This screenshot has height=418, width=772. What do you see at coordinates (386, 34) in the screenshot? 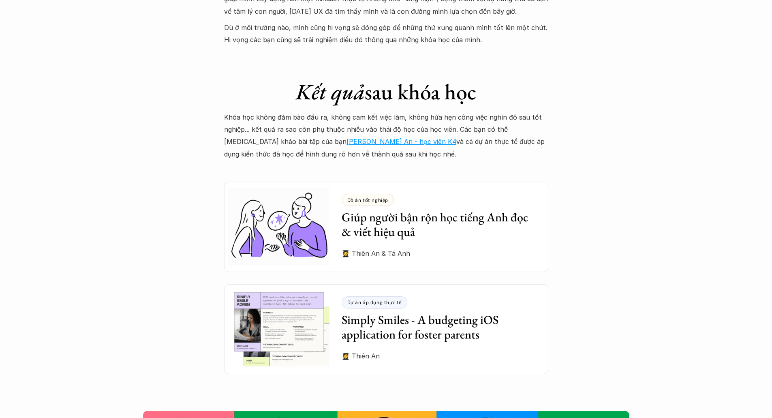
I see `p: Dù ở môi trường nào, mình cũng hi vọng sẽ đóng góp để những thứ xung quanh mình tốt lên một chút....` at bounding box center [386, 34].